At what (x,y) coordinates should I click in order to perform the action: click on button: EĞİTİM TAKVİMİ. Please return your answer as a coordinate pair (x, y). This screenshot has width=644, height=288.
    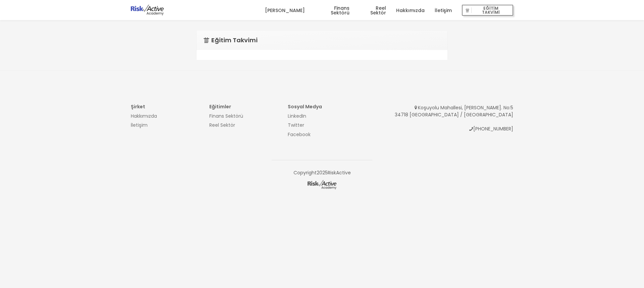
    Looking at the image, I should click on (487, 10).